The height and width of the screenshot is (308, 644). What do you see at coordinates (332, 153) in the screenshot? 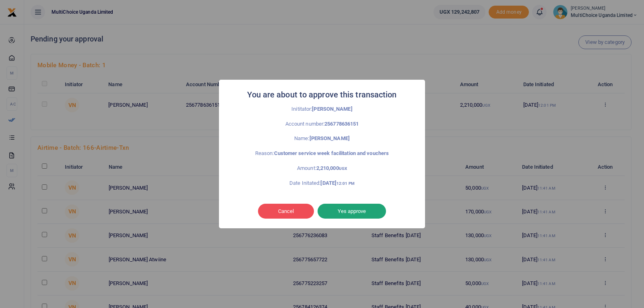
I see `strong: Customer service week facilitation and vouchers` at bounding box center [332, 153].